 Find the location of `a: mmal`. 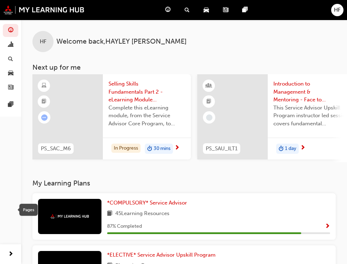

a: mmal is located at coordinates (44, 10).